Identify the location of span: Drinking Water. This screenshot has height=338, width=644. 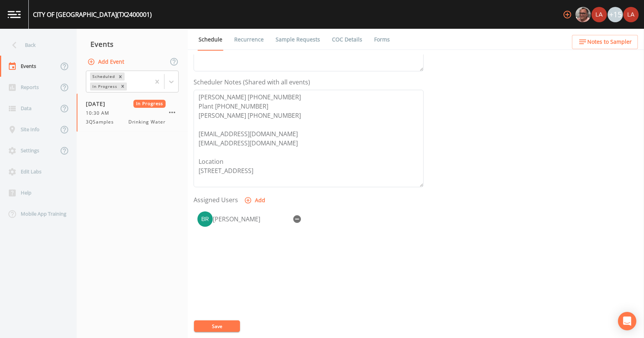
(147, 122).